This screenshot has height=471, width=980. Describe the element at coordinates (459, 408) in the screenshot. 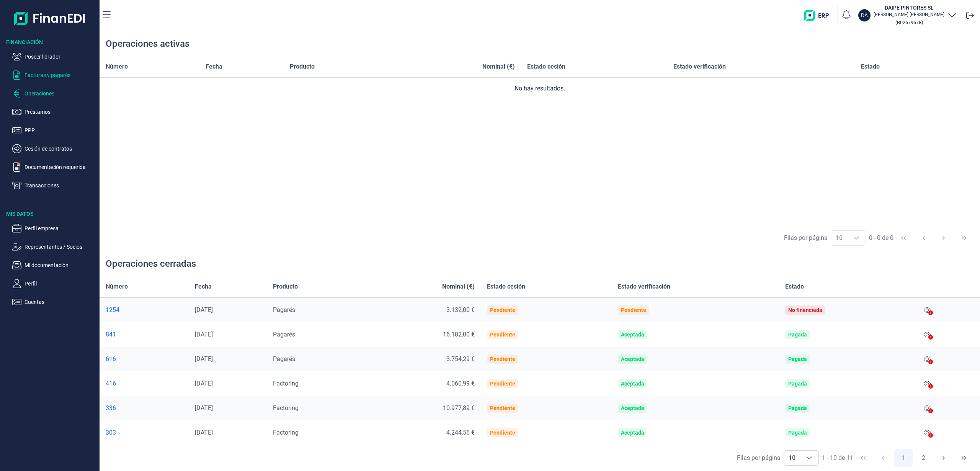

I see `span: 10.977,89 €` at that location.